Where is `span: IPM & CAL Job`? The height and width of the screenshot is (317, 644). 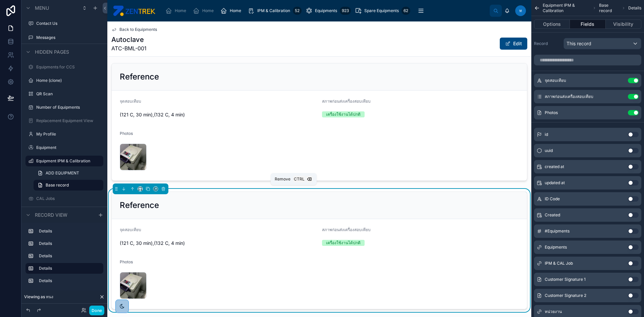
span: IPM & CAL Job is located at coordinates (559, 263).